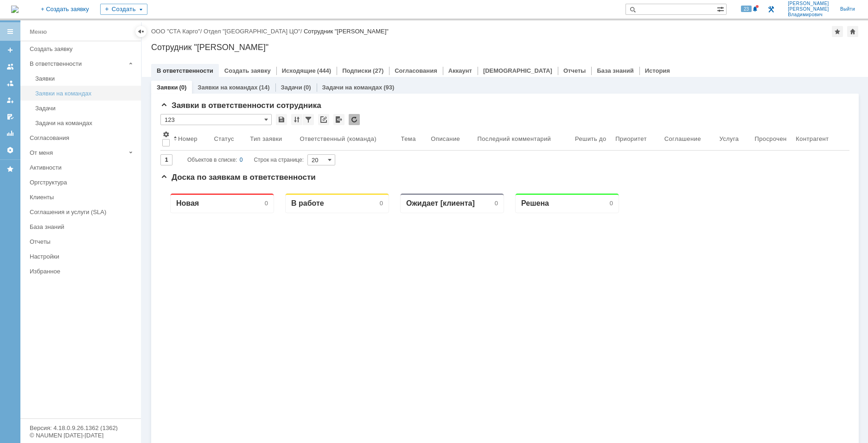 The height and width of the screenshot is (443, 868). I want to click on a: Мои согласования, so click(10, 117).